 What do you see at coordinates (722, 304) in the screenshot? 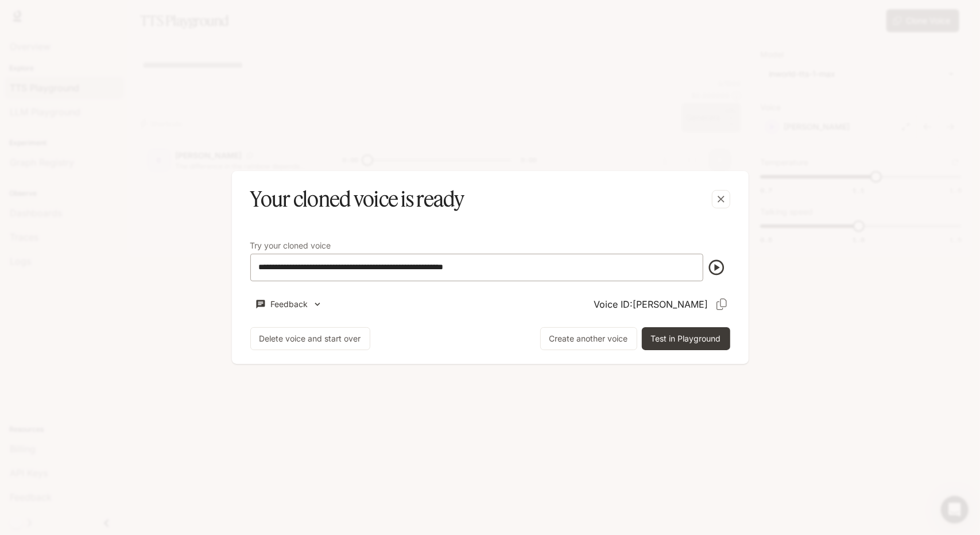
I see `button: Copy Voice ID` at bounding box center [722, 304].